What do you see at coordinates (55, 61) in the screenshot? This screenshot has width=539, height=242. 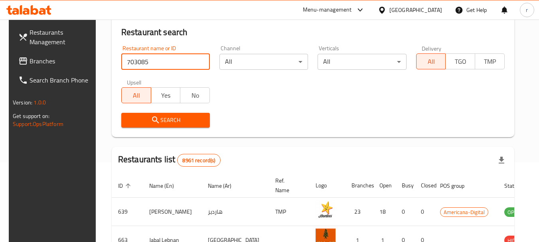 I see `a: Branches` at bounding box center [55, 61].